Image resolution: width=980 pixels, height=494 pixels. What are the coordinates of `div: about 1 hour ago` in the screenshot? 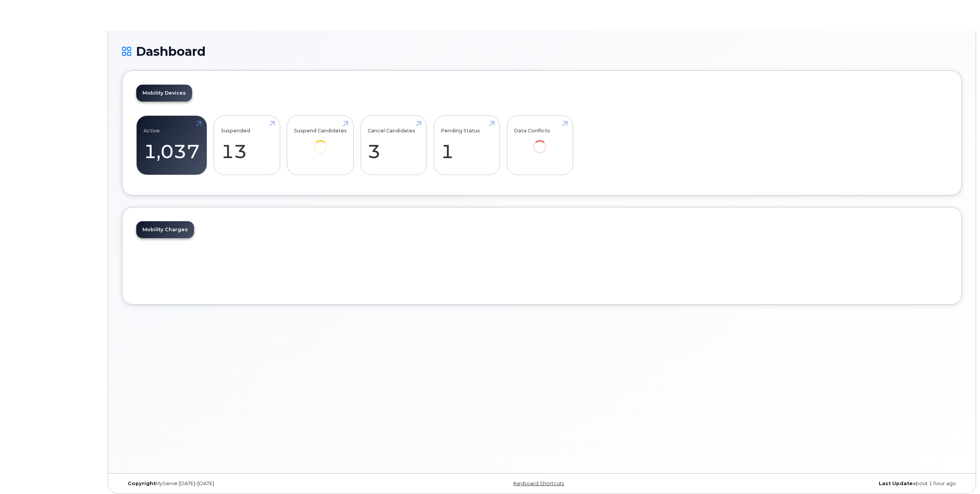 It's located at (822, 483).